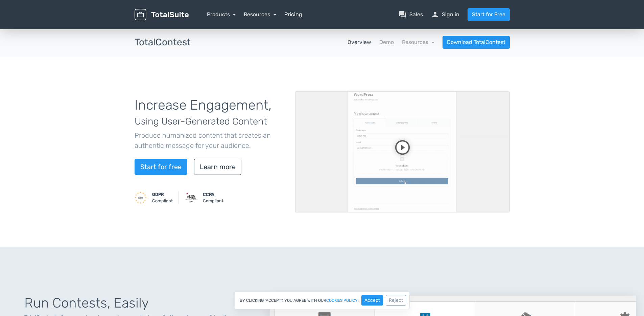 The height and width of the screenshot is (316, 644). What do you see at coordinates (396, 300) in the screenshot?
I see `button: Reject` at bounding box center [396, 300].